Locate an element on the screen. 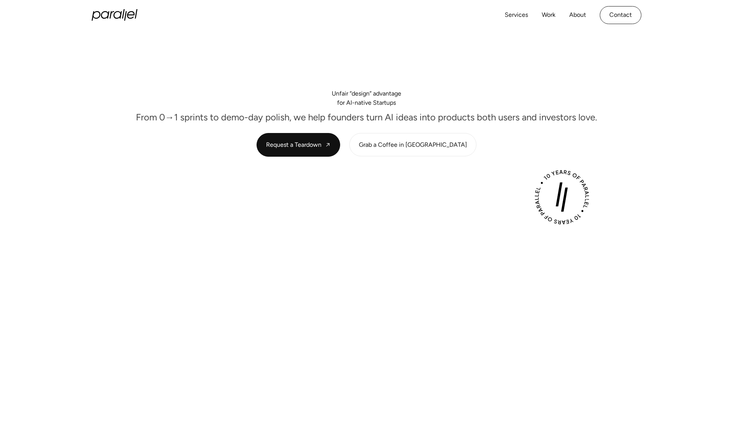 This screenshot has height=425, width=733. h1: Unfair “design” advantage for AI-native Startups is located at coordinates (366, 98).